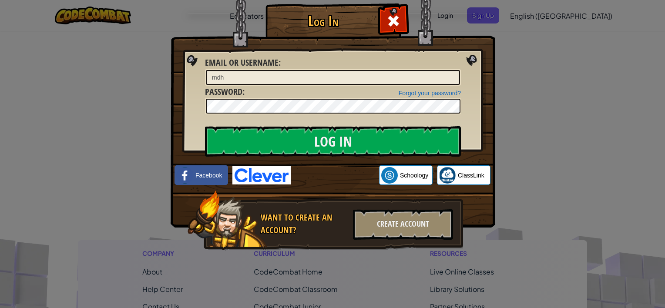 Image resolution: width=665 pixels, height=308 pixels. What do you see at coordinates (430, 93) in the screenshot?
I see `a: Forgot your password?` at bounding box center [430, 93].